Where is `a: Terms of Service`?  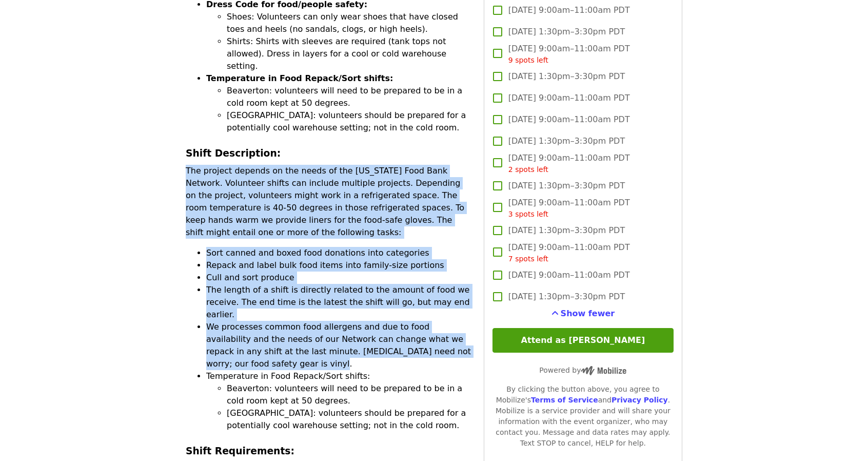
a: Terms of Service is located at coordinates (565, 400).